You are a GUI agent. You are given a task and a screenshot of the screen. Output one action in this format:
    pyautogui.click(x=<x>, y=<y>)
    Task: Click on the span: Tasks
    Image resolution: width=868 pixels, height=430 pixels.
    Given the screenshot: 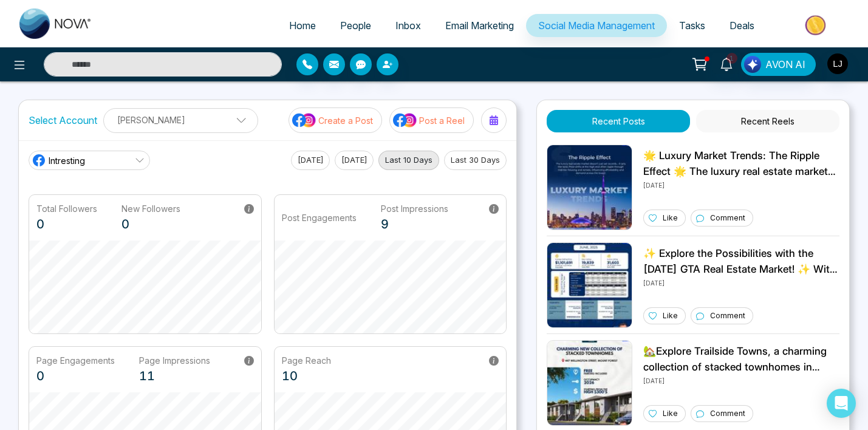 What is the action you would take?
    pyautogui.click(x=692, y=26)
    